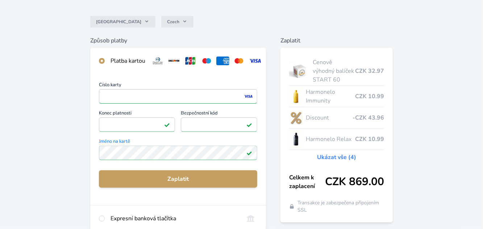 This screenshot has width=483, height=229. What do you see at coordinates (178, 86) in the screenshot?
I see `span: Číslo karty` at bounding box center [178, 86].